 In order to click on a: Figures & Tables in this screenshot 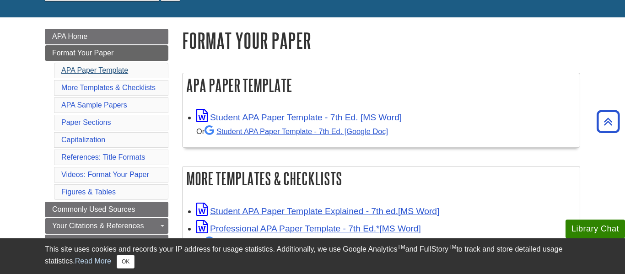, I will do `click(88, 192)`.